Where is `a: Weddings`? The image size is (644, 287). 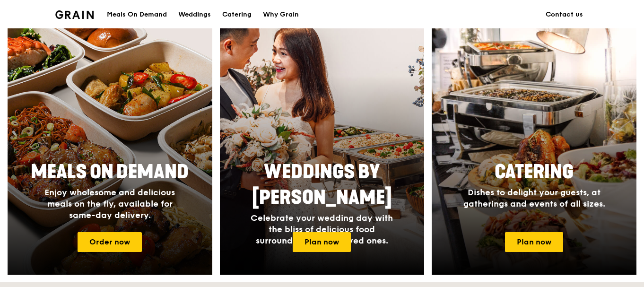
a: Weddings is located at coordinates (195, 15).